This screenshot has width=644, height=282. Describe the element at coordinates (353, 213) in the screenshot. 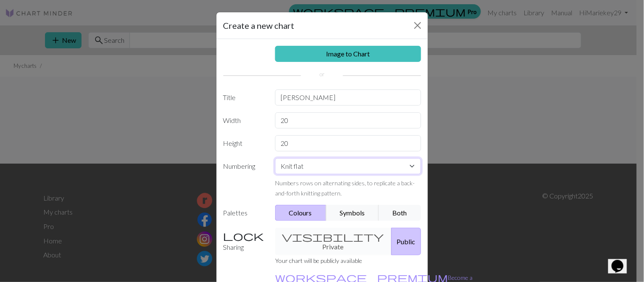

I see `button: Symbols` at that location.